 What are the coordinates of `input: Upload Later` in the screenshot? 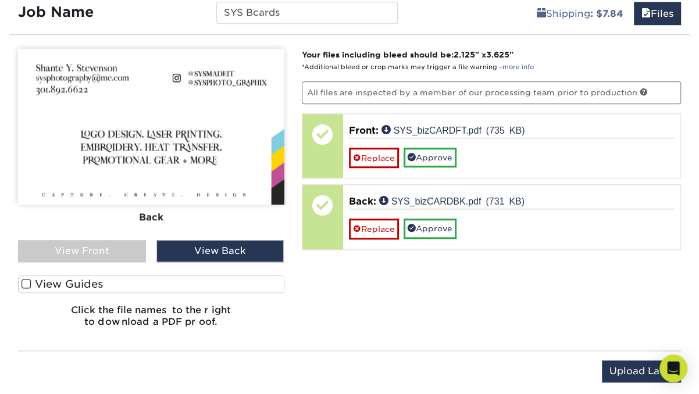 It's located at (641, 372).